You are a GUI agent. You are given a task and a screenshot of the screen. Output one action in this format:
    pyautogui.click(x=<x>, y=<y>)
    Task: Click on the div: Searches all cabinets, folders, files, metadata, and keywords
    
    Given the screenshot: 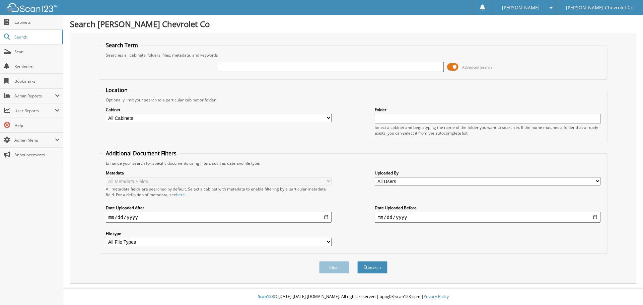 What is the action you would take?
    pyautogui.click(x=353, y=55)
    